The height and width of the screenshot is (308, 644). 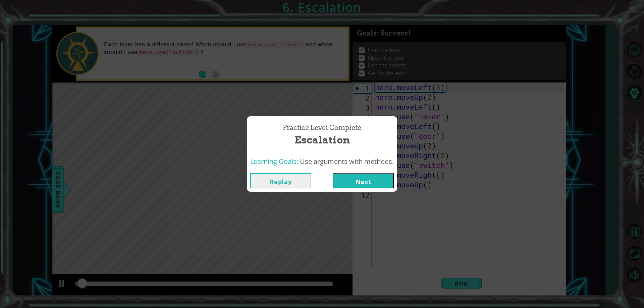 What do you see at coordinates (322, 139) in the screenshot?
I see `span: Escalation` at bounding box center [322, 139].